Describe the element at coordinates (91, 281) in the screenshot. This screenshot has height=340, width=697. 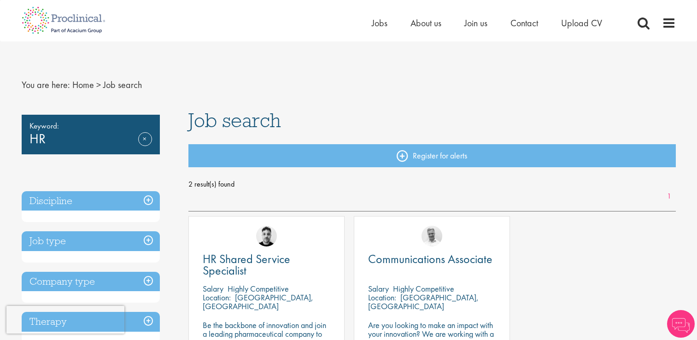
I see `div: Company type` at that location.